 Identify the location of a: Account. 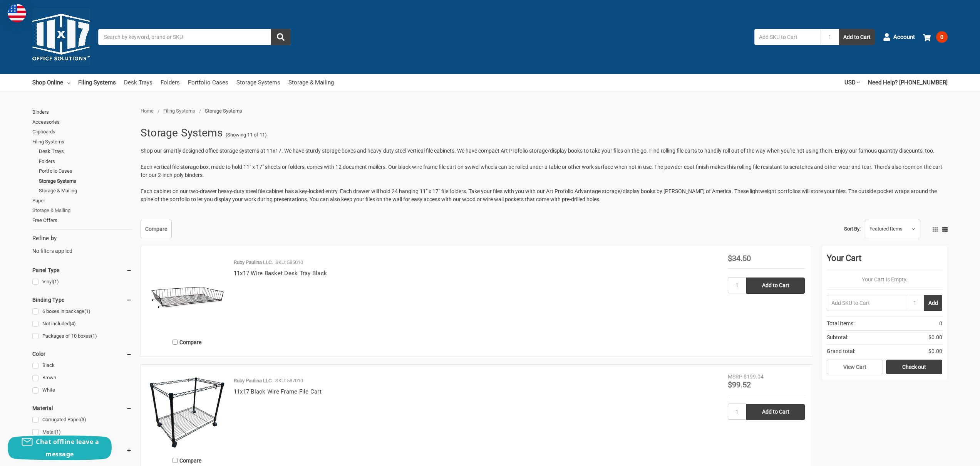
(898, 37).